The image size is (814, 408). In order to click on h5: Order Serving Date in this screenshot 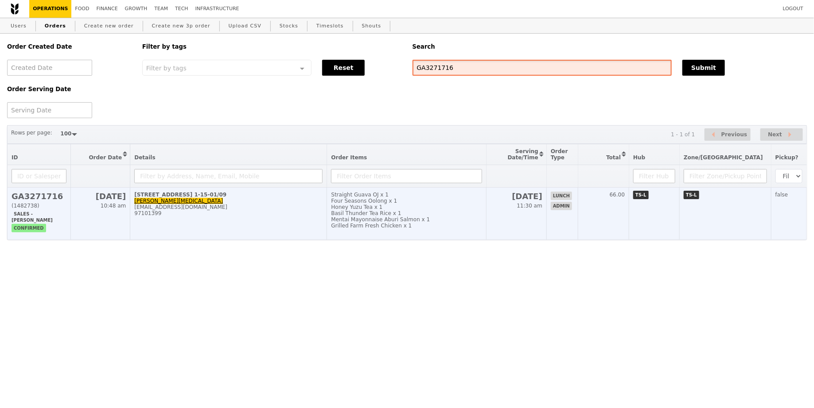, I will do `click(69, 89)`.